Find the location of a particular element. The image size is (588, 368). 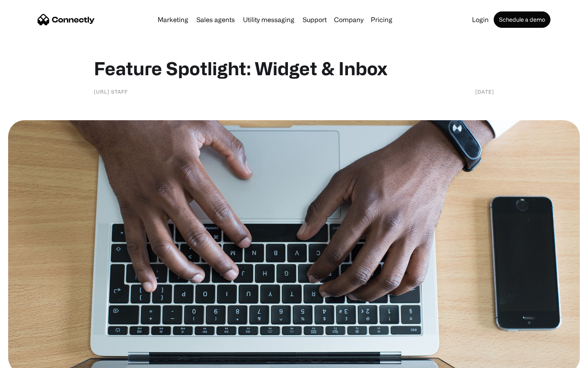

a: Login is located at coordinates (480, 20).